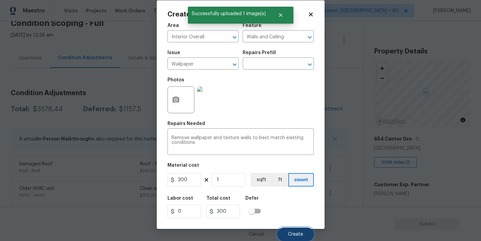  What do you see at coordinates (173, 26) in the screenshot?
I see `h5: Area` at bounding box center [173, 26].